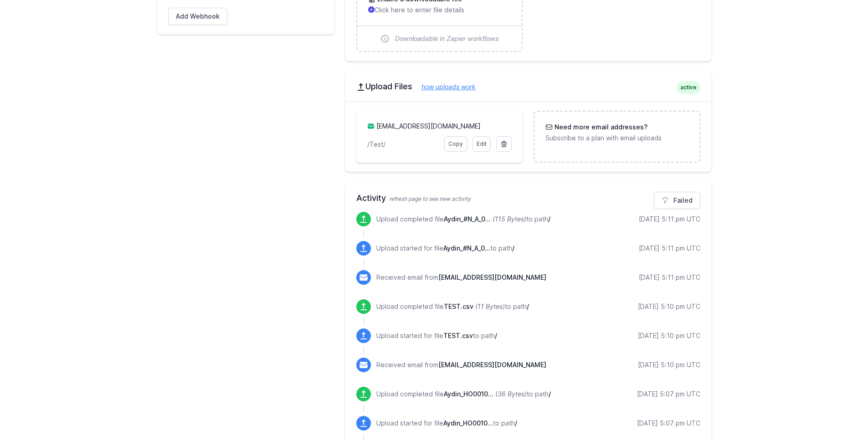  Describe the element at coordinates (528, 198) in the screenshot. I see `h2: Activity` at that location.